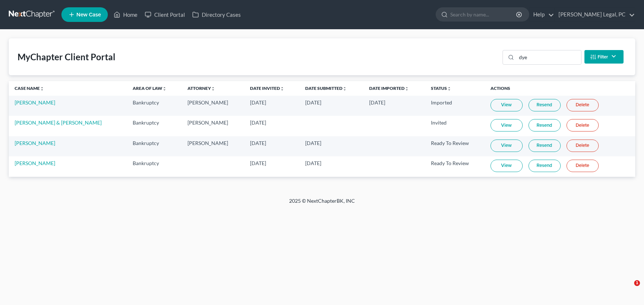  What do you see at coordinates (149, 88) in the screenshot?
I see `a: Area of Lawunfold_more` at bounding box center [149, 88].